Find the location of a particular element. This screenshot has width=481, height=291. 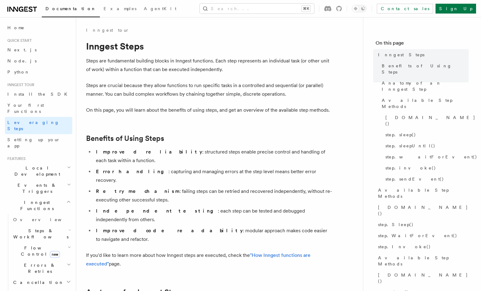

span: Flow Control is located at coordinates (39, 251).